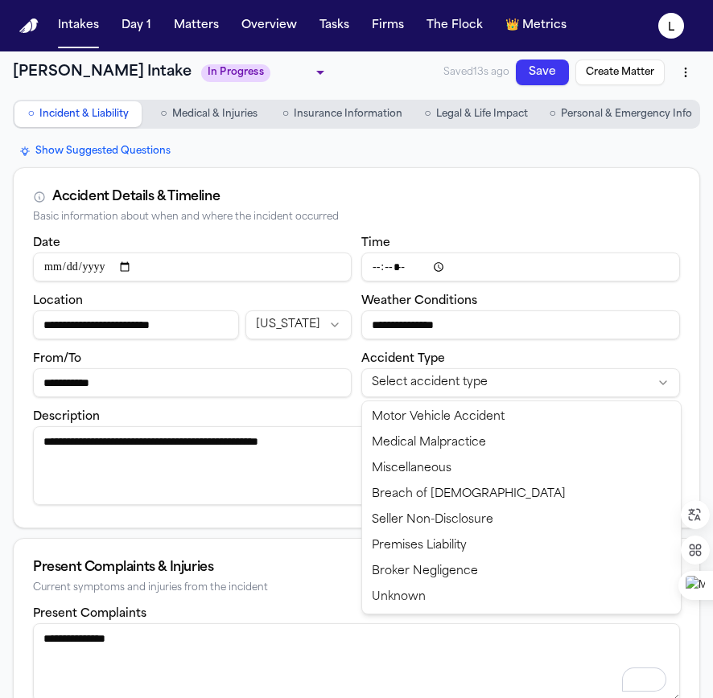  What do you see at coordinates (419, 546) in the screenshot?
I see `span: Premises Liability` at bounding box center [419, 546].